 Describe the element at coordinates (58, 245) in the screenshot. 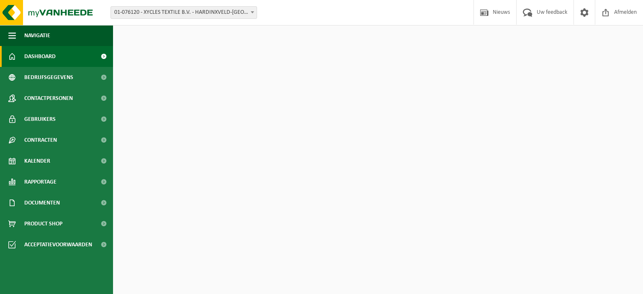

I see `span: Acceptatievoorwaarden` at that location.